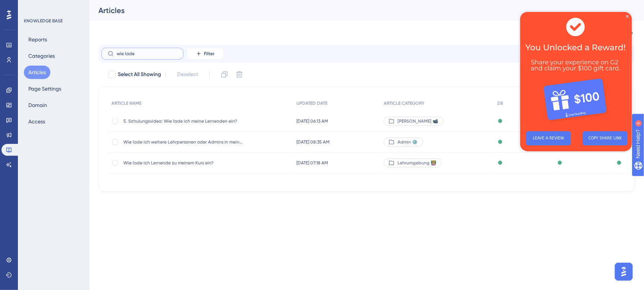 Image resolution: width=644 pixels, height=290 pixels. I want to click on img: launcher-image-alternative-text, so click(11, 11).